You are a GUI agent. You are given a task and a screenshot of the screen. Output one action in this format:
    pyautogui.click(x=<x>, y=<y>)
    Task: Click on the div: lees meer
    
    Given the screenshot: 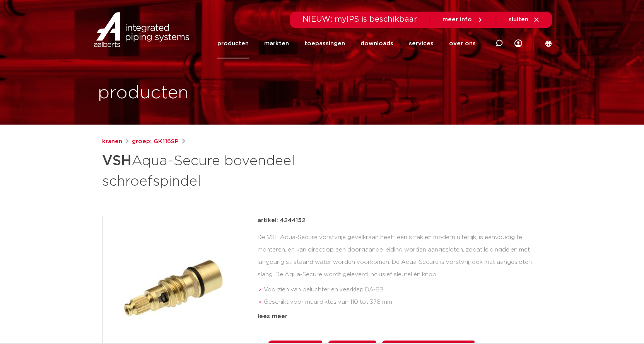 What is the action you would take?
    pyautogui.click(x=400, y=317)
    